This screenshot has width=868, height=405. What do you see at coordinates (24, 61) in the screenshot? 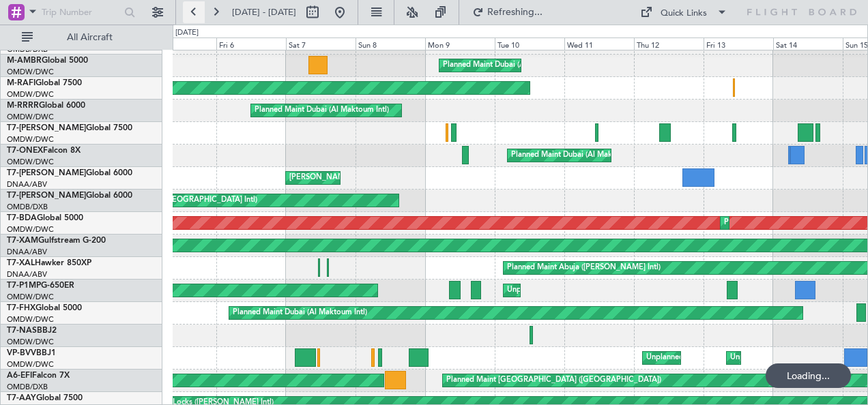
I see `span: M-AMBR` at bounding box center [24, 61].